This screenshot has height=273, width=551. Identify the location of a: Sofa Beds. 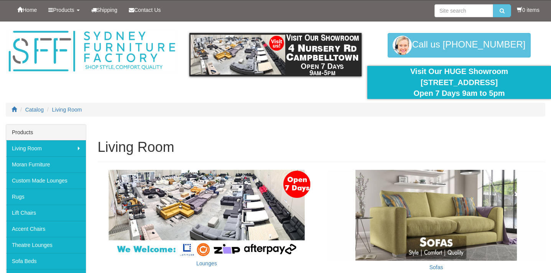
(46, 261).